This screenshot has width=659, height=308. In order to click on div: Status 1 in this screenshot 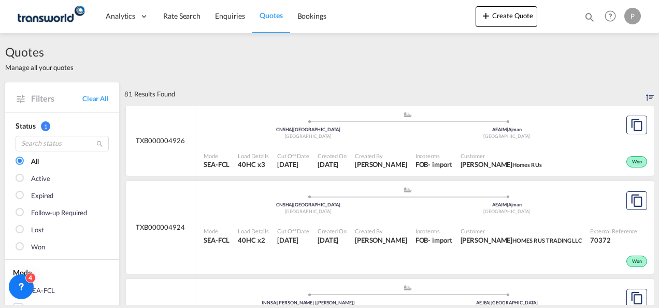, I will do `click(62, 126)`.